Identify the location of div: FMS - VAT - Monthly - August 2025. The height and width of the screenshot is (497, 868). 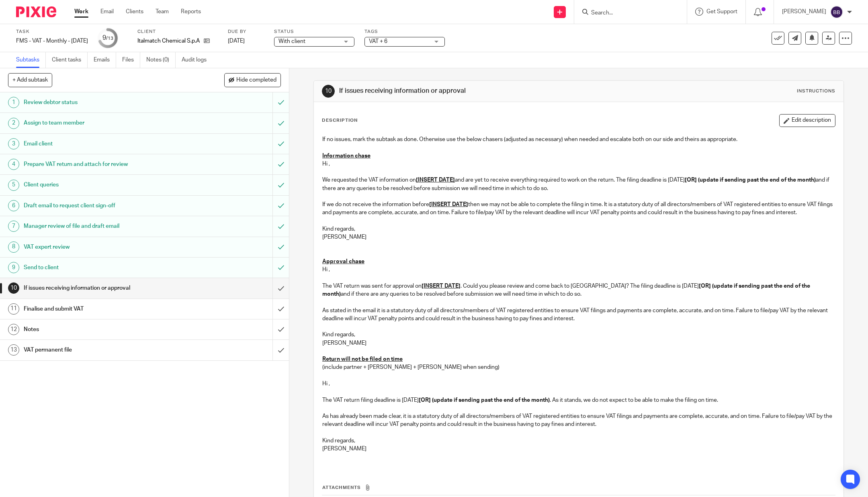
(52, 41).